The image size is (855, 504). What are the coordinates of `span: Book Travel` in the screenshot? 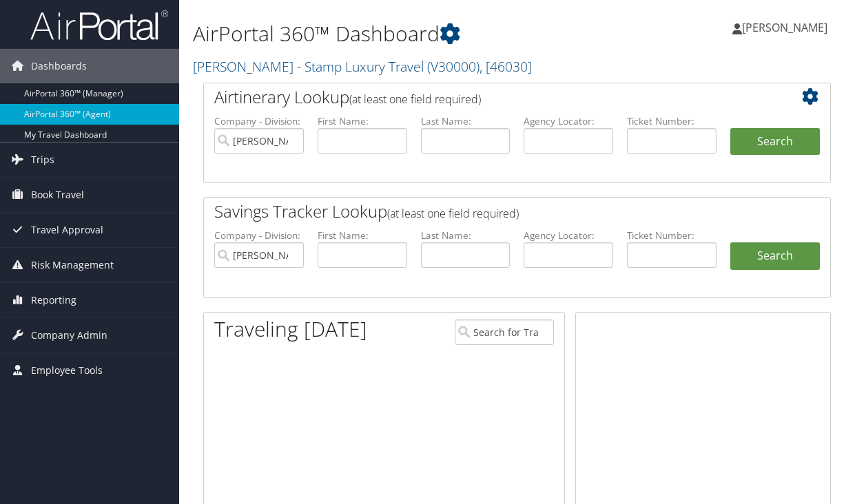 It's located at (57, 195).